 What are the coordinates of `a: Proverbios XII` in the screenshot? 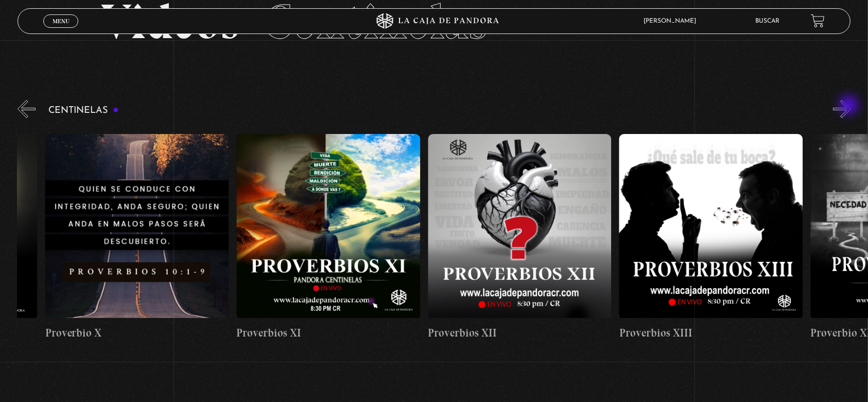 It's located at (519, 237).